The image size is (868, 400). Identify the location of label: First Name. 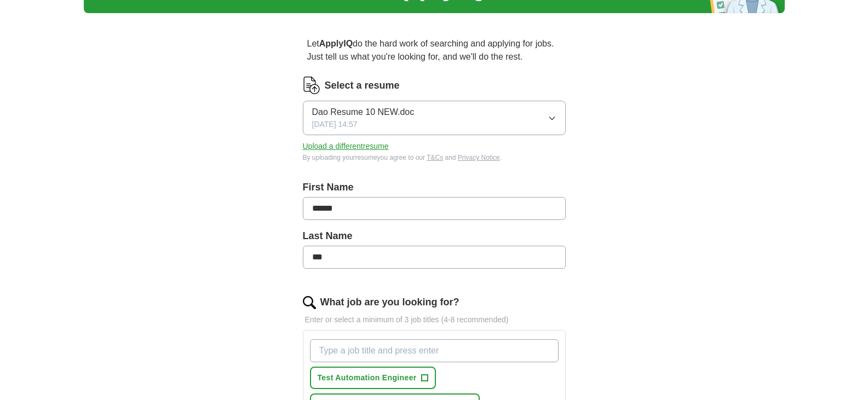
(434, 187).